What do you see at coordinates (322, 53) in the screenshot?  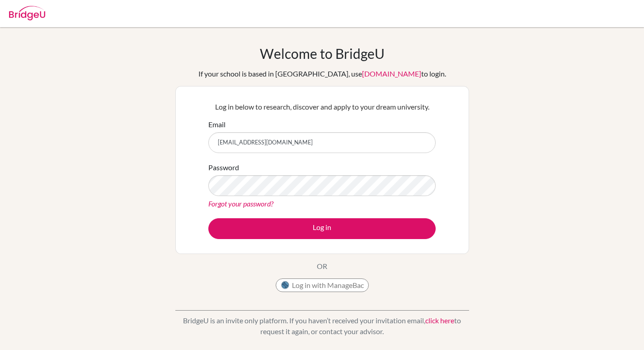 I see `h1: Welcome to BridgeU` at bounding box center [322, 53].